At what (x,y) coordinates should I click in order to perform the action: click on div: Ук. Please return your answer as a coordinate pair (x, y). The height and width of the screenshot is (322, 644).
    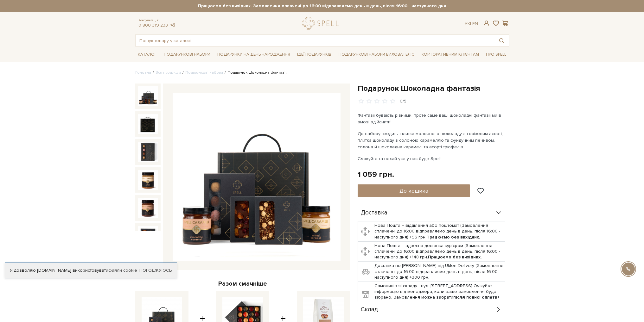
    Looking at the image, I should click on (471, 24).